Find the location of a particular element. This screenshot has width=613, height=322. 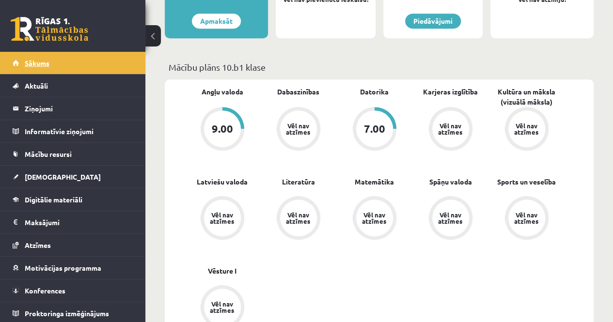

legend: Maksājumi is located at coordinates (79, 222).